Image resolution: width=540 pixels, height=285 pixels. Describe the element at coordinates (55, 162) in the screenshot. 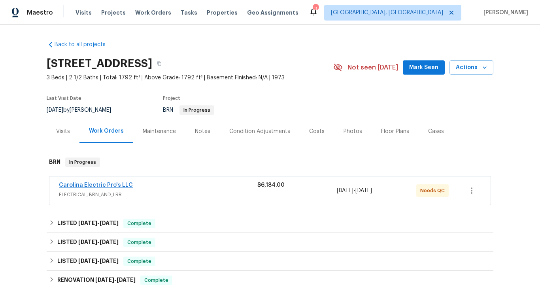

I see `h6: BRN` at that location.